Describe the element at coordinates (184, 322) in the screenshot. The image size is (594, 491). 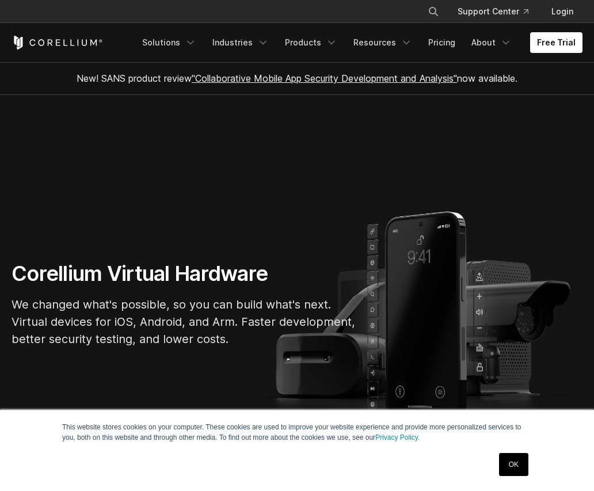
I see `p: We changed what's possible, so you can build what's next. Virtual devices for iOS, Android, and A...` at that location.